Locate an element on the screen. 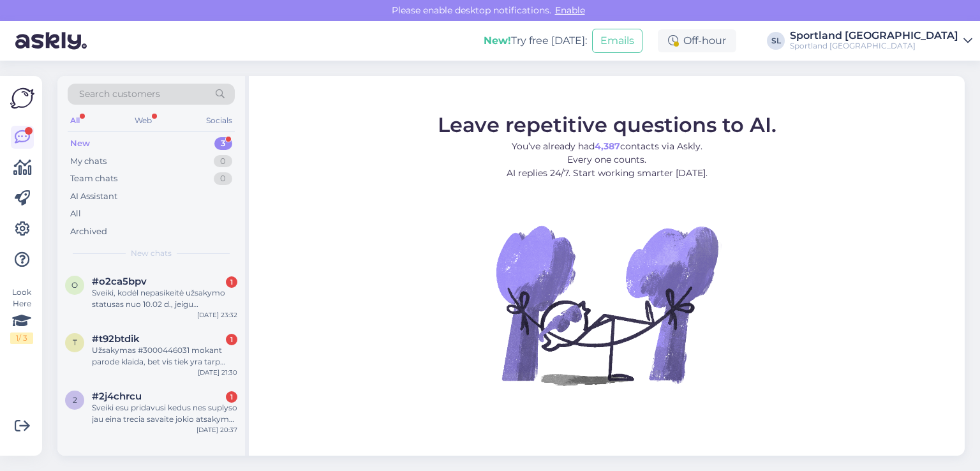 This screenshot has height=471, width=980. img: Askly Logo is located at coordinates (22, 98).